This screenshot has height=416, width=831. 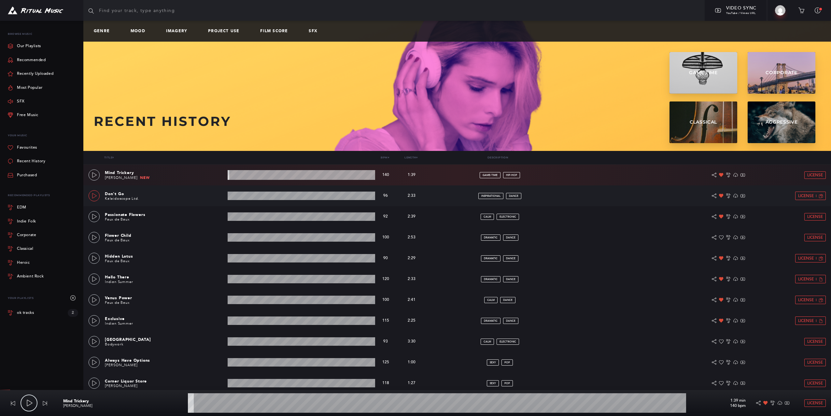 I want to click on p: Exclusive, so click(x=165, y=319).